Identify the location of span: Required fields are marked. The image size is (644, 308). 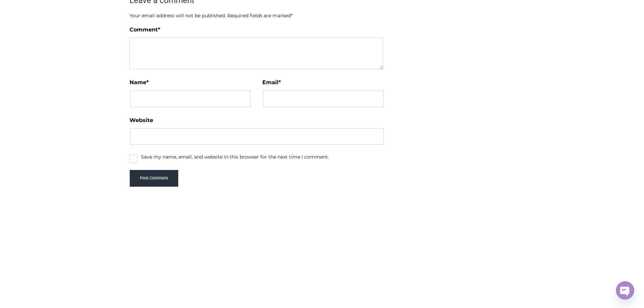
(259, 15).